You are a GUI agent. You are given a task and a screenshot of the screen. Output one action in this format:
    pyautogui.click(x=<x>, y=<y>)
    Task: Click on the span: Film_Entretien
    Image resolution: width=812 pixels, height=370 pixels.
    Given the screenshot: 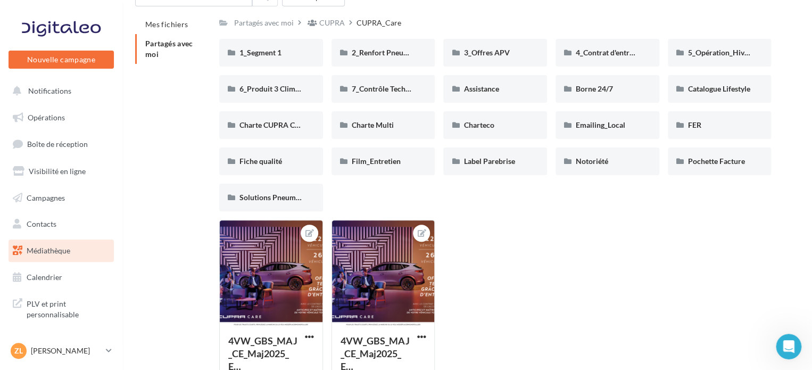 What is the action you would take?
    pyautogui.click(x=376, y=161)
    